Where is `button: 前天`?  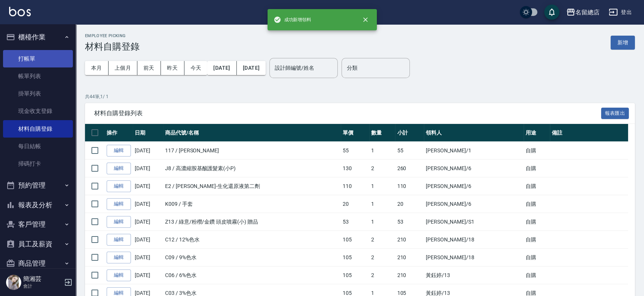 button: 前天 is located at coordinates (149, 68).